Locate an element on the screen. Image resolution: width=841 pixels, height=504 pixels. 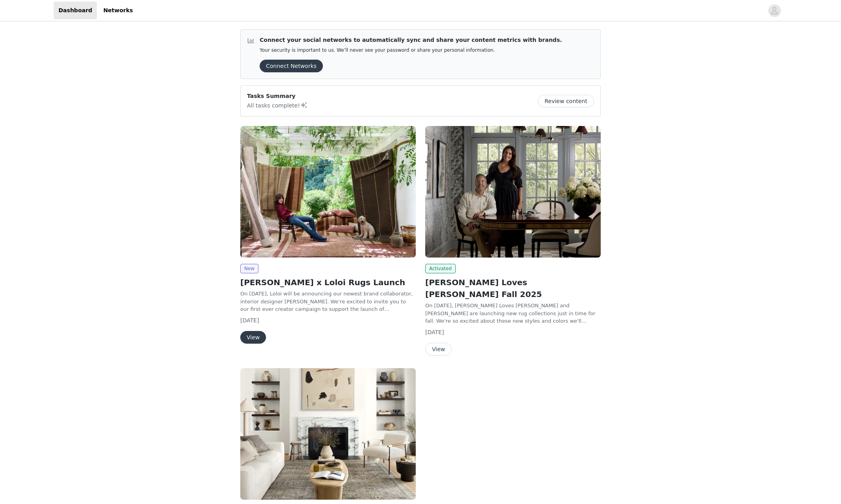
button: Connect Networks is located at coordinates (291, 66).